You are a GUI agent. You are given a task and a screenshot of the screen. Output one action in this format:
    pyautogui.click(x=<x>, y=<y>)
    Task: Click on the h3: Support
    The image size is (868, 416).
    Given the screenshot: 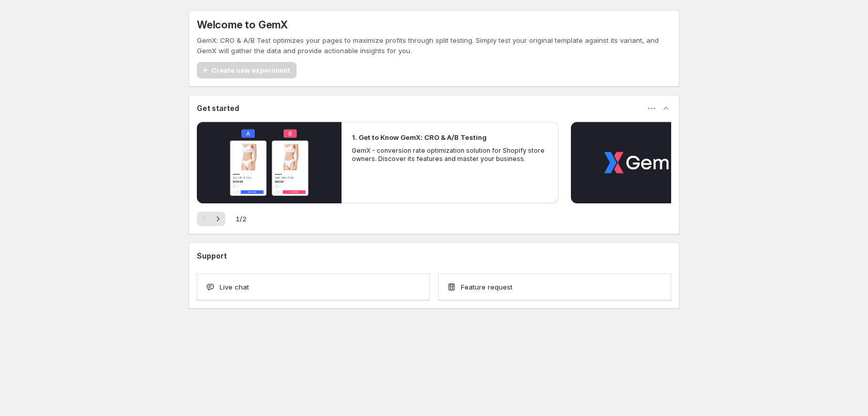 What is the action you would take?
    pyautogui.click(x=212, y=256)
    